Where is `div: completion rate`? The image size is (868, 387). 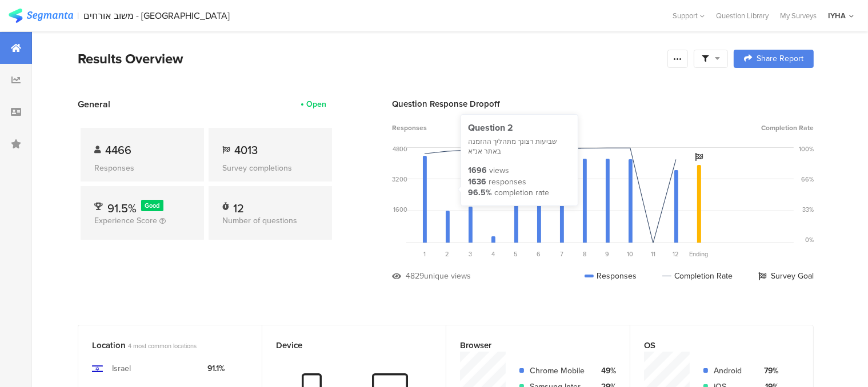 div: completion rate is located at coordinates (522, 193).